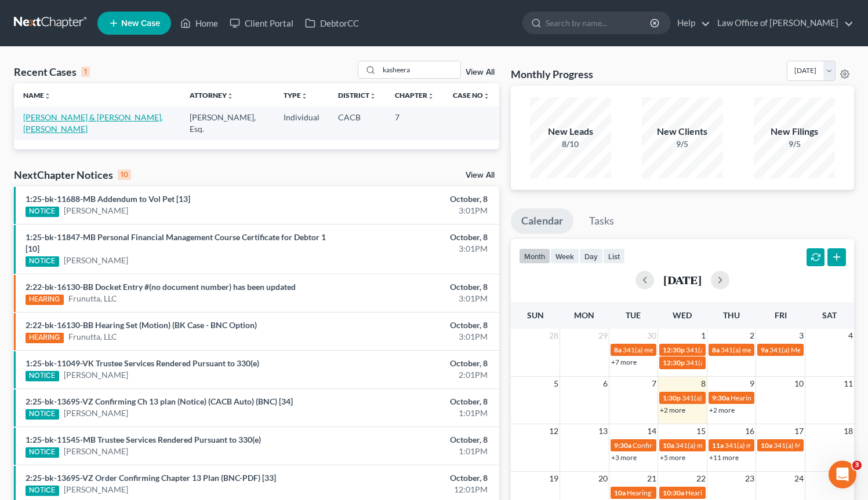 The image size is (868, 500). What do you see at coordinates (703, 384) in the screenshot?
I see `span: 8` at bounding box center [703, 384].